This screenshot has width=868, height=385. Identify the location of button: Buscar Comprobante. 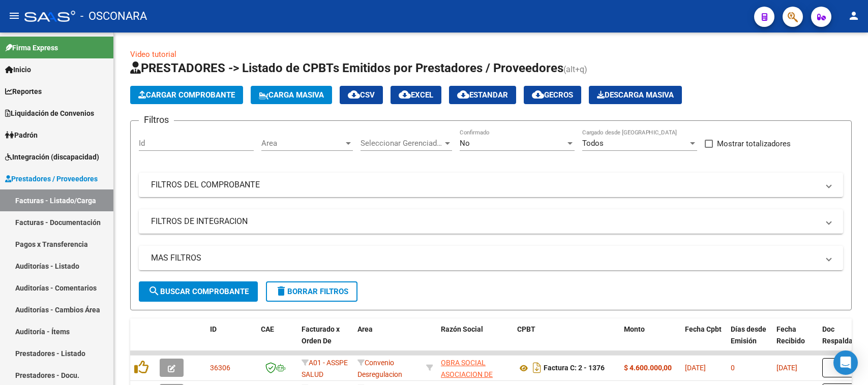
(198, 292).